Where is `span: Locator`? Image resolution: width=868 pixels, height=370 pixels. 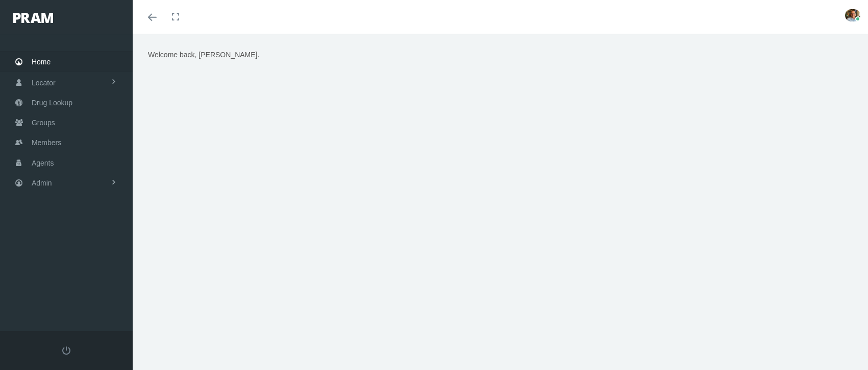
span: Locator is located at coordinates (43, 83).